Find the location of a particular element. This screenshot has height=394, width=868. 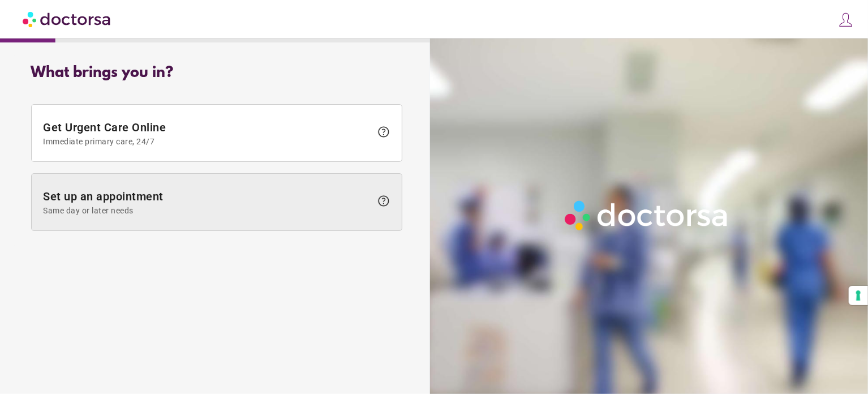

span: Set up an appointment is located at coordinates (207, 202).